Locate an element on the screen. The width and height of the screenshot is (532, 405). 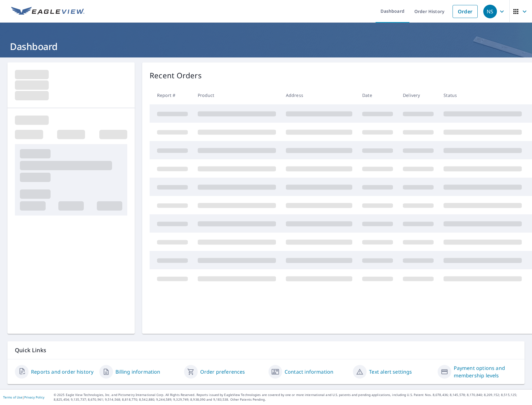
a: Reports and order history is located at coordinates (62, 372).